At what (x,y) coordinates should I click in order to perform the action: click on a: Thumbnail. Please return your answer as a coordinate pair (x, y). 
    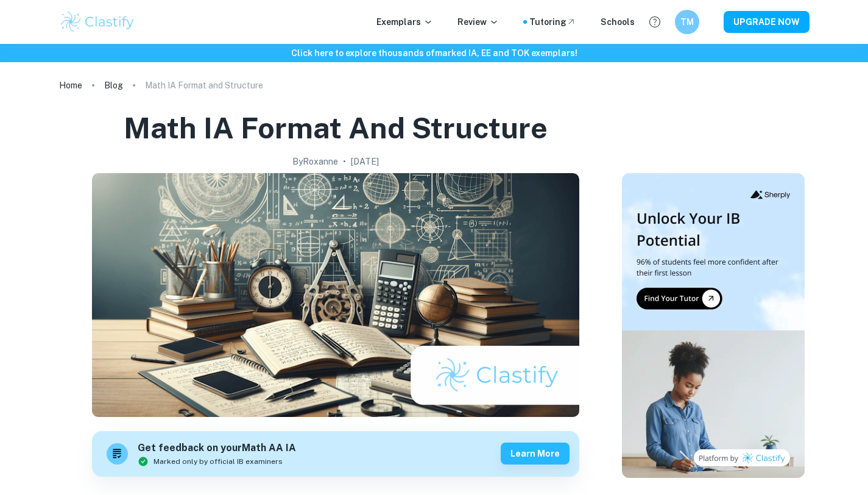
    Looking at the image, I should click on (713, 325).